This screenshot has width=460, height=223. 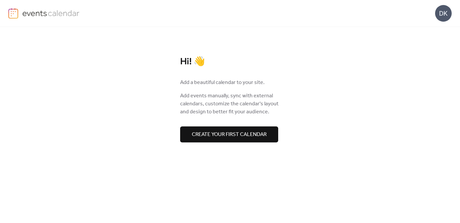 I want to click on div: DK, so click(x=444, y=13).